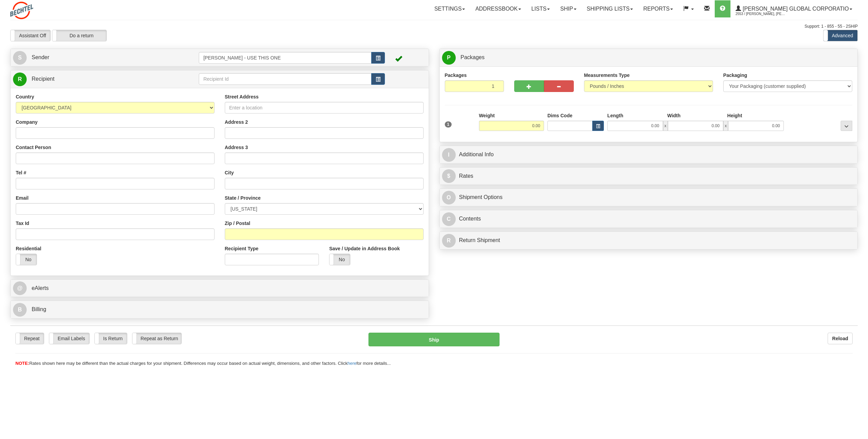 The height and width of the screenshot is (439, 868). Describe the element at coordinates (433, 339) in the screenshot. I see `button: Ship` at that location.